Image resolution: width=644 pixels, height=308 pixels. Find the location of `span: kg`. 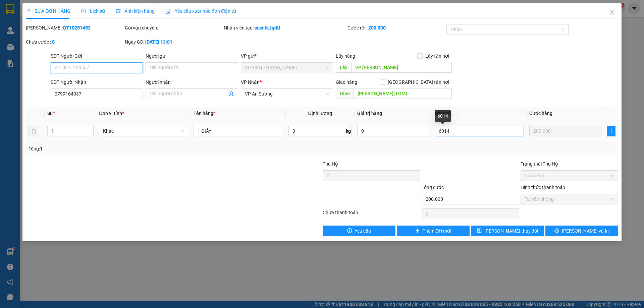

span: kg is located at coordinates (349, 131).